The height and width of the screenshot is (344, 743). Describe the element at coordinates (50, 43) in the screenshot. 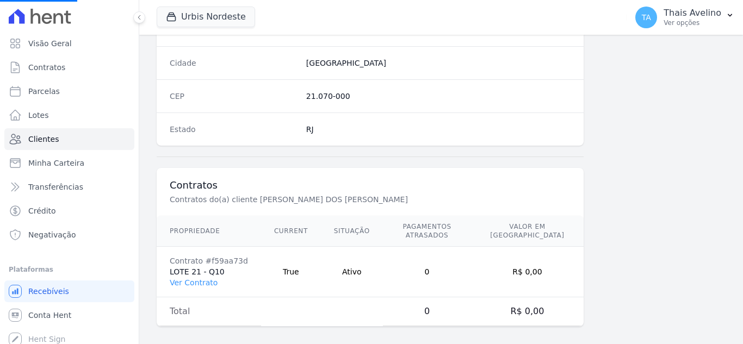

I see `span: Visão Geral` at that location.